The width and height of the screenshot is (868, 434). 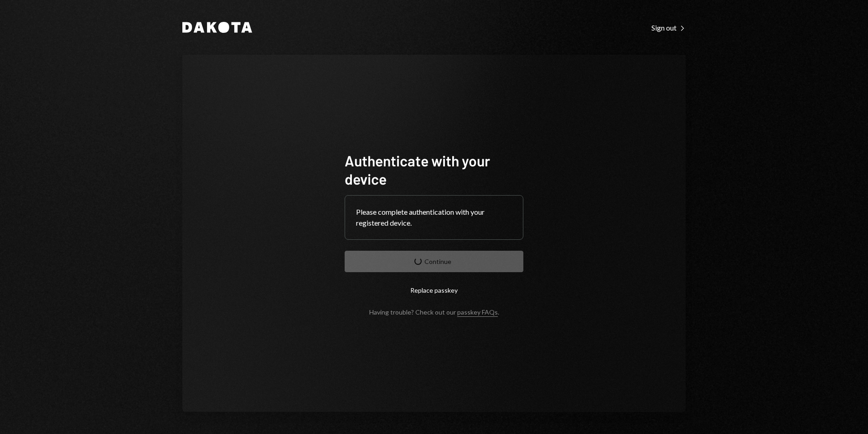 What do you see at coordinates (668, 28) in the screenshot?
I see `div: Sign out` at bounding box center [668, 28].